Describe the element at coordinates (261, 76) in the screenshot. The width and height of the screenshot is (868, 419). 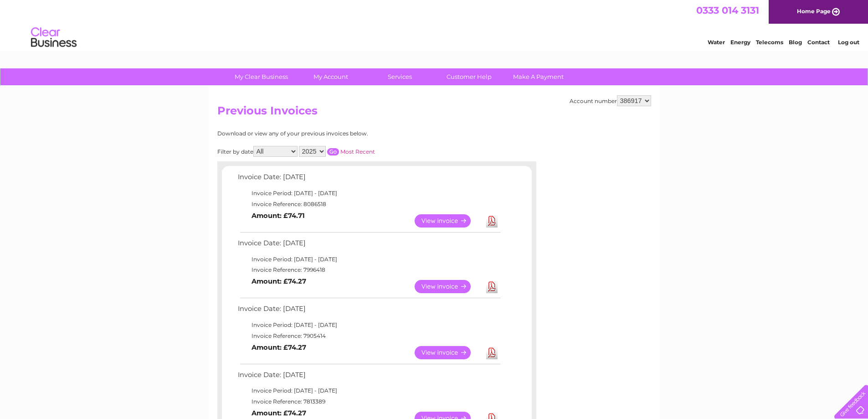
I see `a: My Clear Business` at that location.